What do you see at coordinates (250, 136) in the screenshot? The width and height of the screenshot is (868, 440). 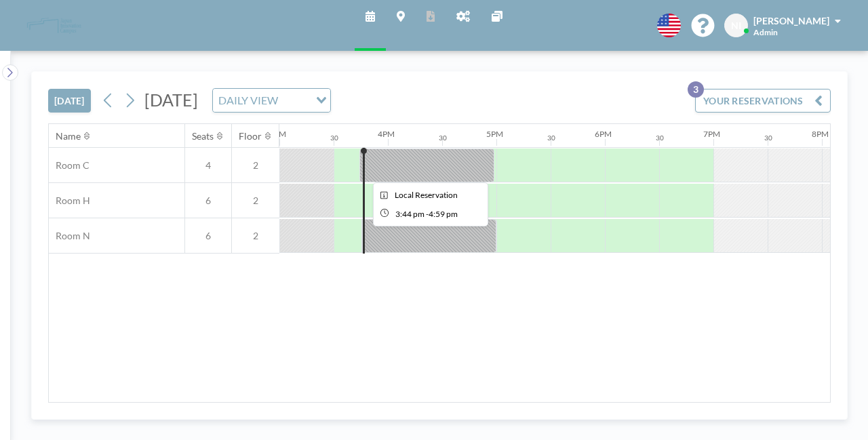 I see `div: Floor` at bounding box center [250, 136].